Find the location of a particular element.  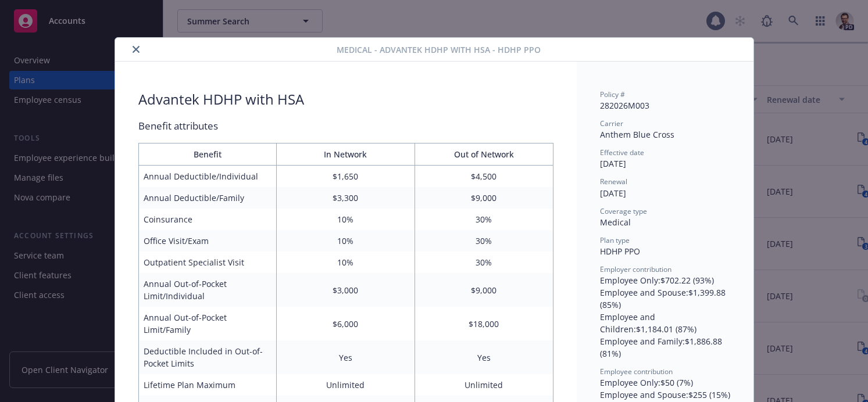

span: Effective date is located at coordinates (622, 152).